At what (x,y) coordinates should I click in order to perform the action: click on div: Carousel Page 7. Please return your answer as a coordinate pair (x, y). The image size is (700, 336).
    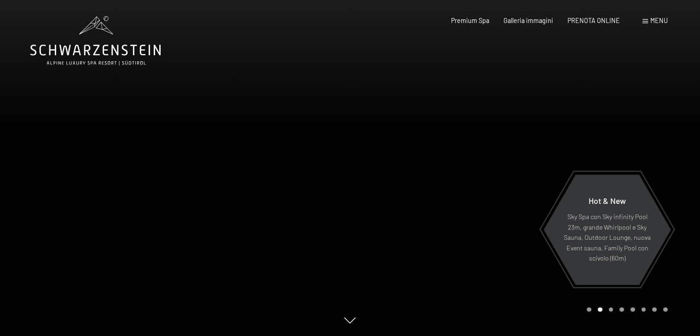
    Looking at the image, I should click on (654, 310).